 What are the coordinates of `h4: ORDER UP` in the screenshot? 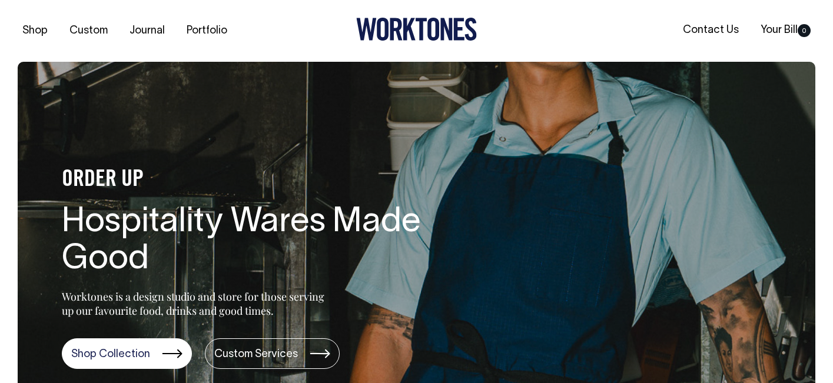 It's located at (250, 180).